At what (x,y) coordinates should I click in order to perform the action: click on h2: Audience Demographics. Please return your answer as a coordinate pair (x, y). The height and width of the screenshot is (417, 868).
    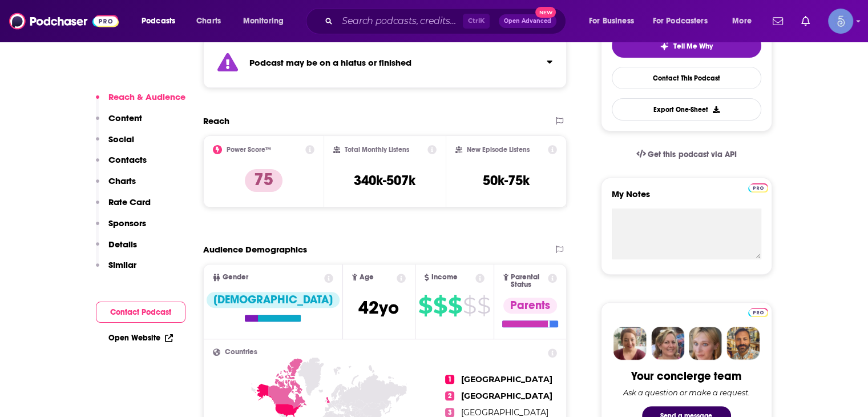
    Looking at the image, I should click on (255, 249).